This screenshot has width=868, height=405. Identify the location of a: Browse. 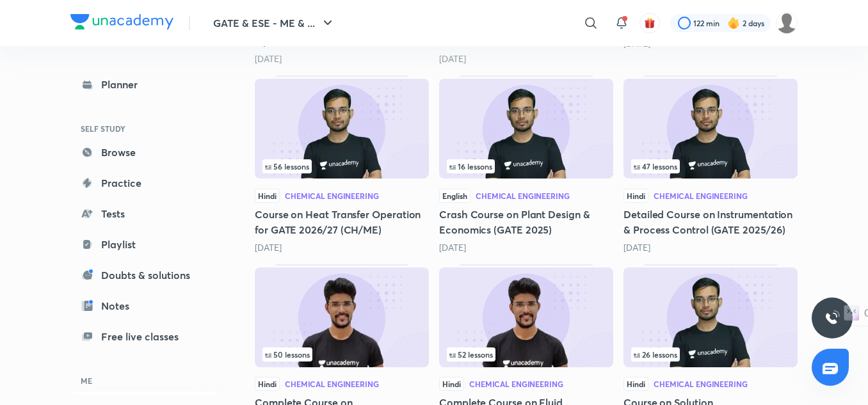
(145, 153).